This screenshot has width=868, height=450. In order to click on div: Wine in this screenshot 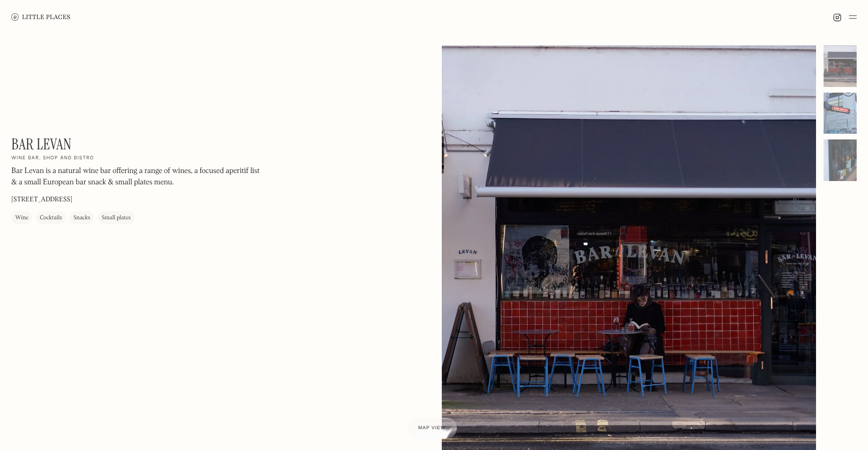, I will do `click(22, 218)`.